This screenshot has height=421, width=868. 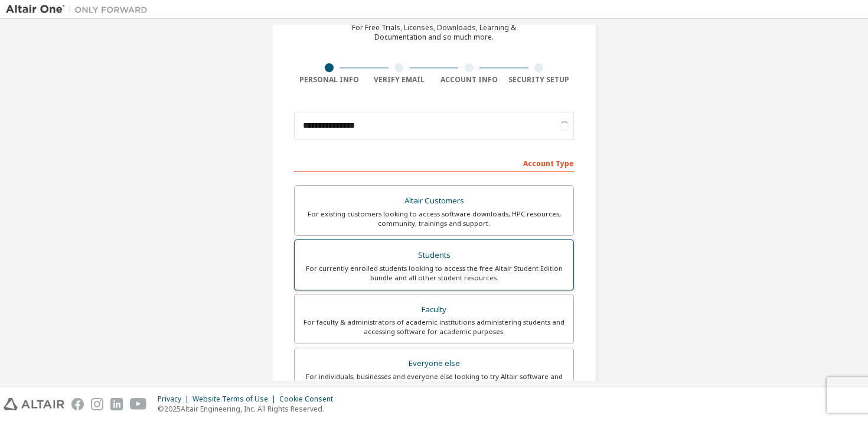 I want to click on img: facebook.svg, so click(x=77, y=404).